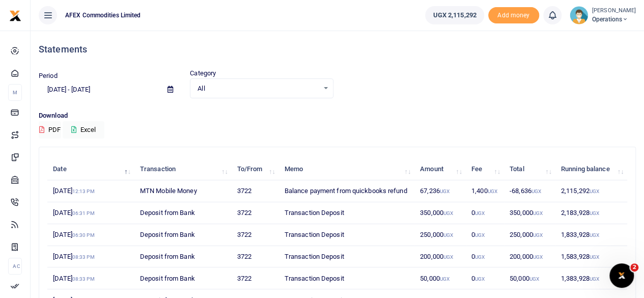 The width and height of the screenshot is (644, 298). What do you see at coordinates (202, 74) in the screenshot?
I see `label: Category` at bounding box center [202, 74].